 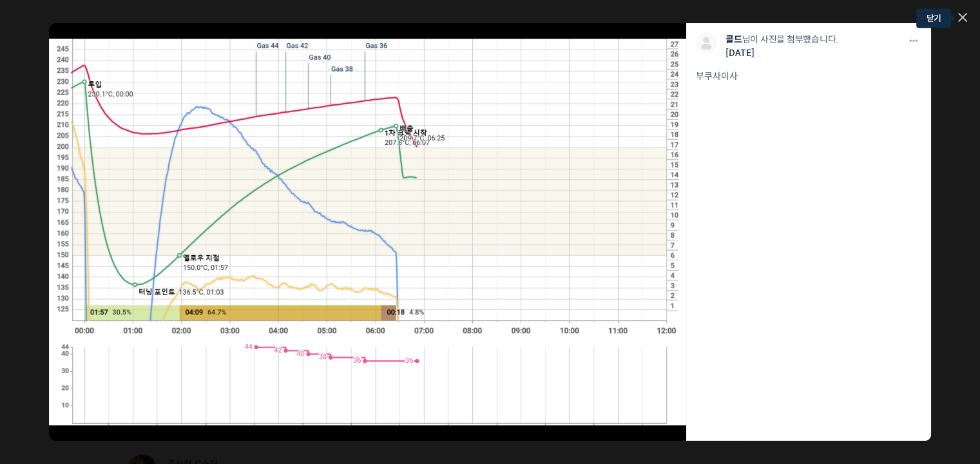 What do you see at coordinates (207, 373) in the screenshot?
I see `a: 설정` at bounding box center [207, 373].